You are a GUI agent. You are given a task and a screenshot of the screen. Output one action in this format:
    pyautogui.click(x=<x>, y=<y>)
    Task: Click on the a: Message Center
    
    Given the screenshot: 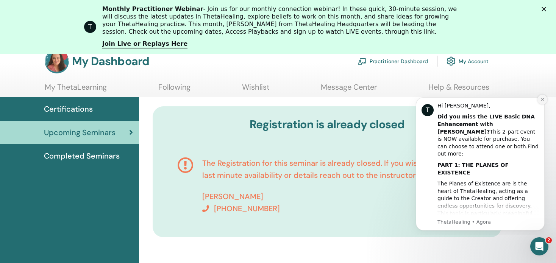 What is the action you would take?
    pyautogui.click(x=349, y=90)
    